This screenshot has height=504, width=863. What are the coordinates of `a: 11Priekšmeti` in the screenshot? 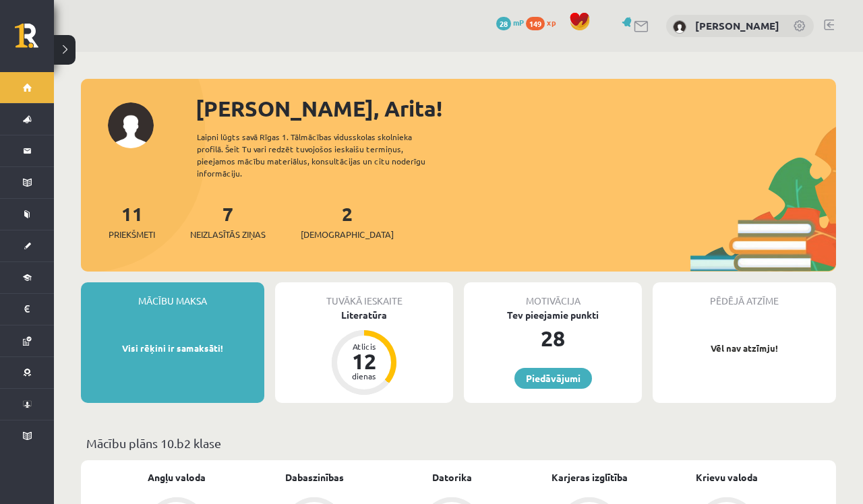 It's located at (132, 221).